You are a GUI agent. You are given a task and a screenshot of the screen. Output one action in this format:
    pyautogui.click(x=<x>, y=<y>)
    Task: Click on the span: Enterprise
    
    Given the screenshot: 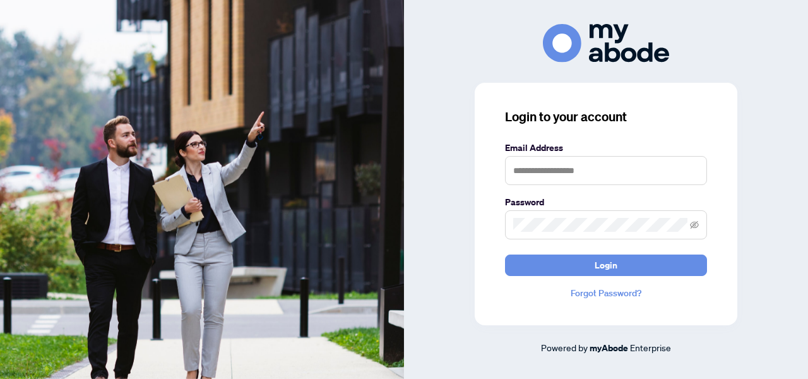 What is the action you would take?
    pyautogui.click(x=650, y=347)
    